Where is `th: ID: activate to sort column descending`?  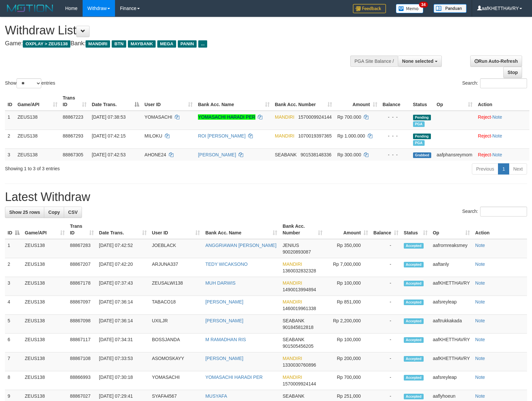 th: ID: activate to sort column descending is located at coordinates (14, 230).